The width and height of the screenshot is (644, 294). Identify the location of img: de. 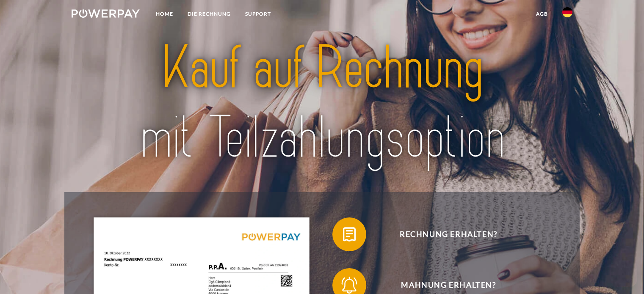
(567, 13).